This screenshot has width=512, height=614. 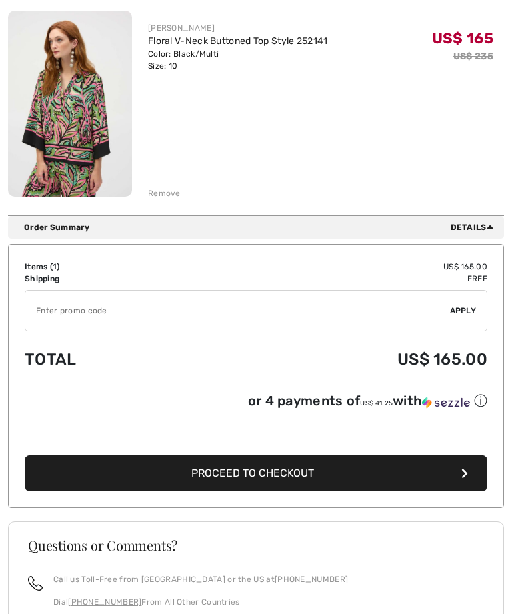 I want to click on img: Floral V-Neck Buttoned Top Style 252141, so click(x=70, y=103).